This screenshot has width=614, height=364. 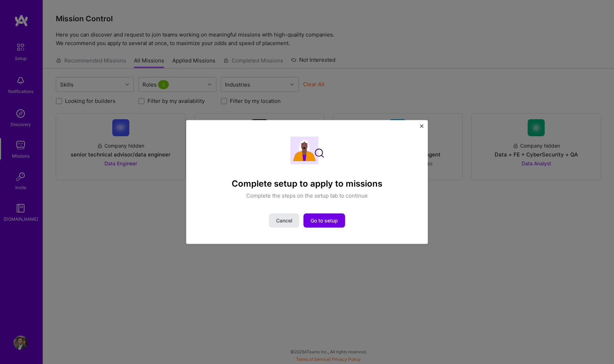 What do you see at coordinates (284, 221) in the screenshot?
I see `button: Cancel` at bounding box center [284, 221].